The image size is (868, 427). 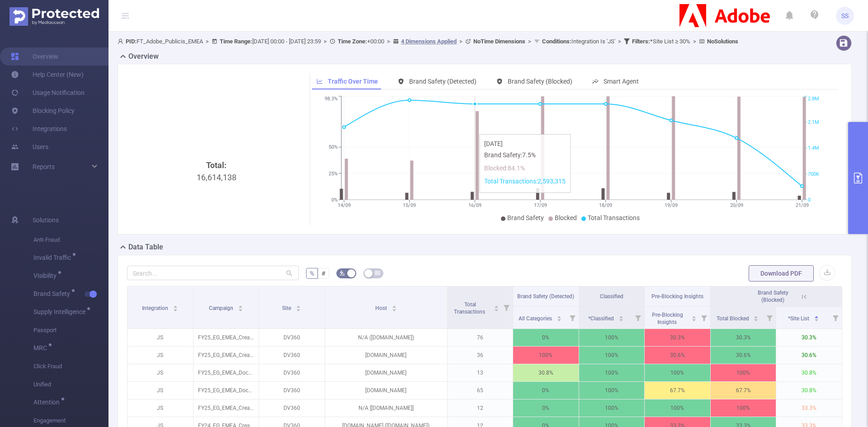 I want to click on span: Anti-Fraud, so click(x=71, y=240).